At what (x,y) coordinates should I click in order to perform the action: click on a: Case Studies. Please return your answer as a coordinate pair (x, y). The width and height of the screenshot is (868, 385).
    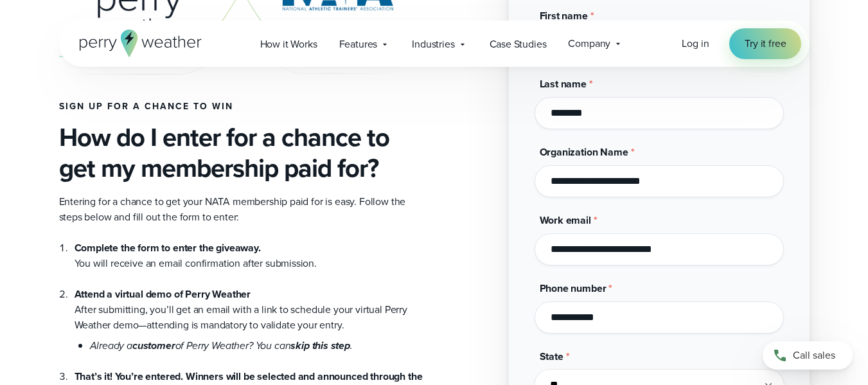
    Looking at the image, I should click on (518, 44).